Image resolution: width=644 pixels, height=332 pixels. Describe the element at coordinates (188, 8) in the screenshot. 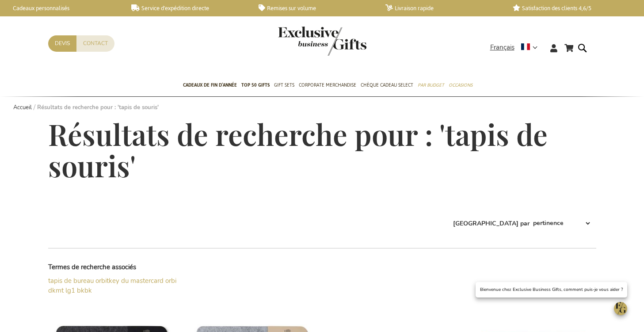

I see `a: Service d'expédition directe` at that location.